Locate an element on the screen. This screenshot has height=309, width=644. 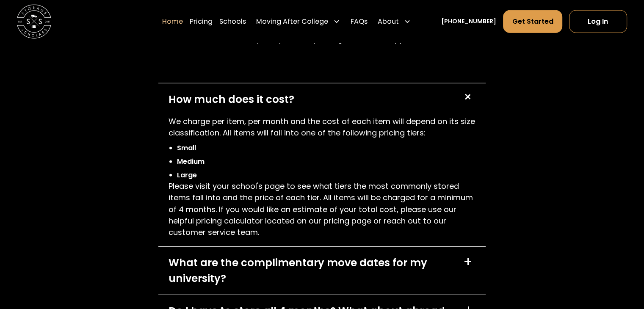
div: What are the complimentary move dates for my university? is located at coordinates (311, 270).